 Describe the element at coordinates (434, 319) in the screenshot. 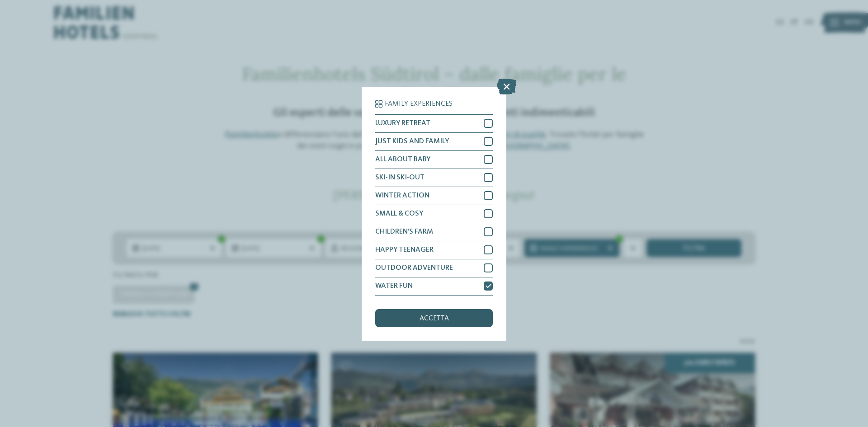

I see `span: accetta` at that location.